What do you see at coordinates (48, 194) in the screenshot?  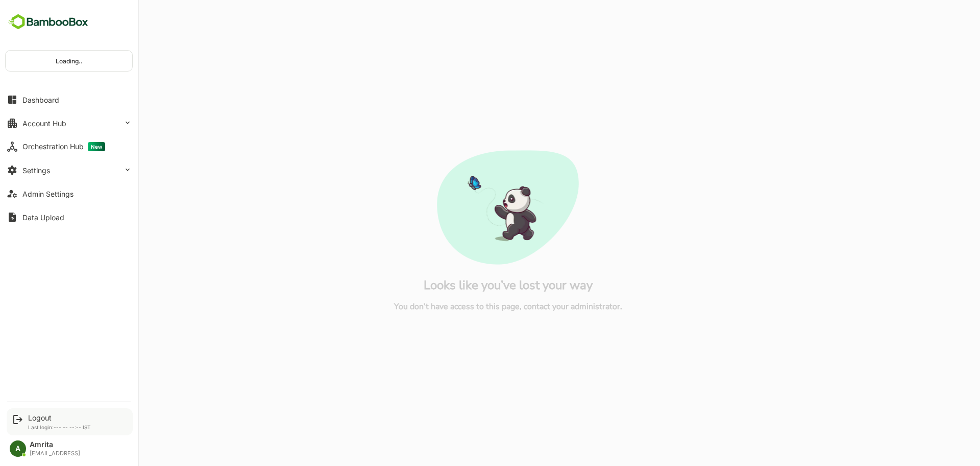 I see `div: Admin Settings` at bounding box center [48, 194].